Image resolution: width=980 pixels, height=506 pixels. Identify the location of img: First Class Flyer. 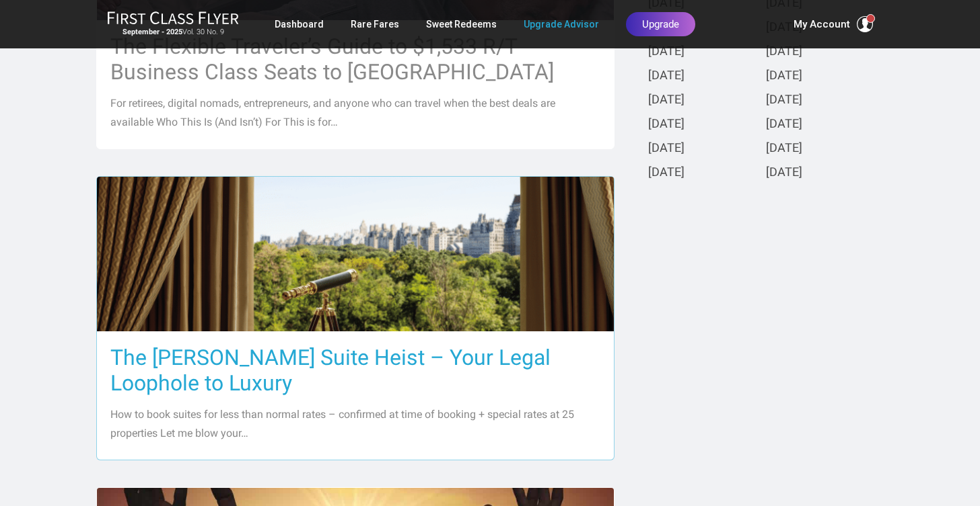
(173, 18).